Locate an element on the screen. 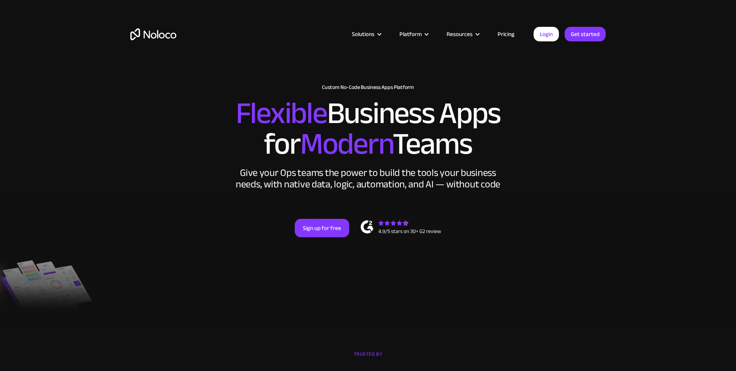  span: Modern is located at coordinates (346, 144).